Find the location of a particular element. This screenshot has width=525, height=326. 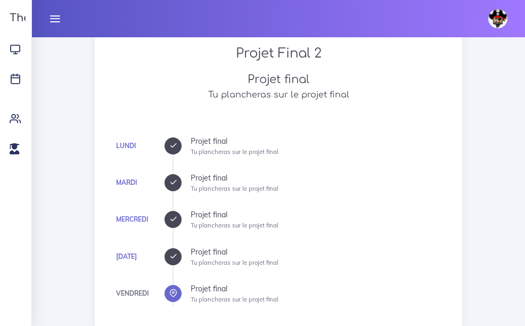

a: Mardi is located at coordinates (126, 182).